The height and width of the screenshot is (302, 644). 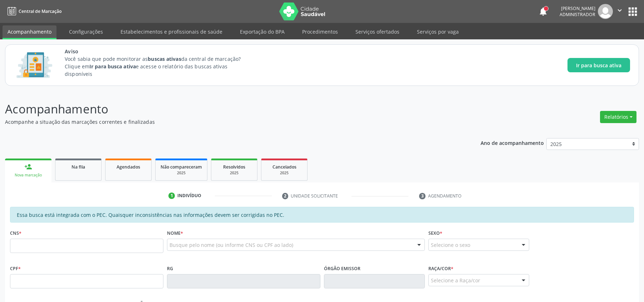 I want to click on a: Serviços ofertados, so click(x=377, y=31).